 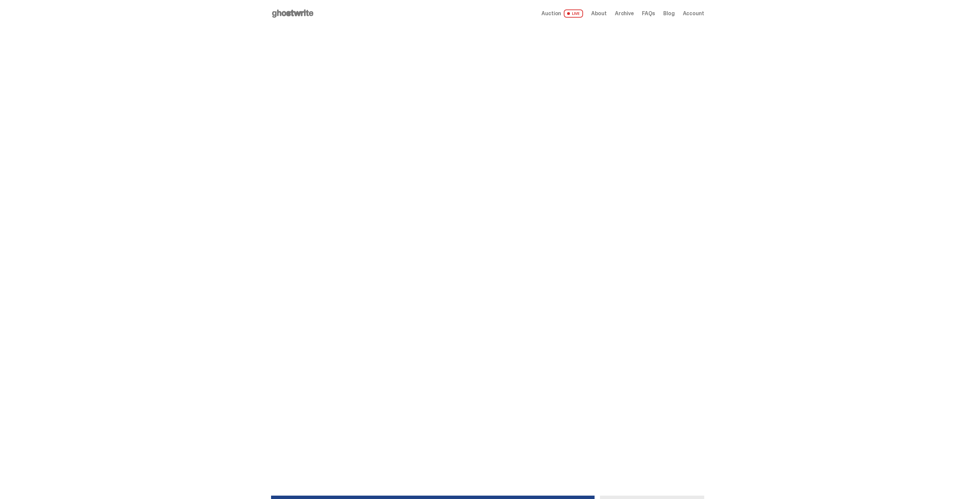 I want to click on span: FAQs, so click(x=648, y=13).